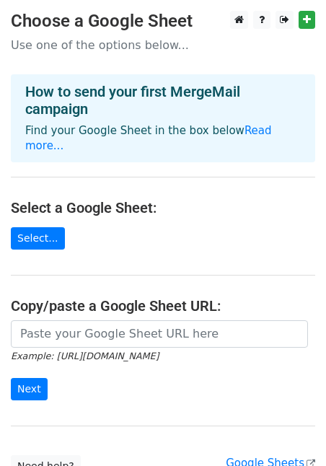 The height and width of the screenshot is (466, 326). What do you see at coordinates (163, 21) in the screenshot?
I see `h3: Choose a Google Sheet` at bounding box center [163, 21].